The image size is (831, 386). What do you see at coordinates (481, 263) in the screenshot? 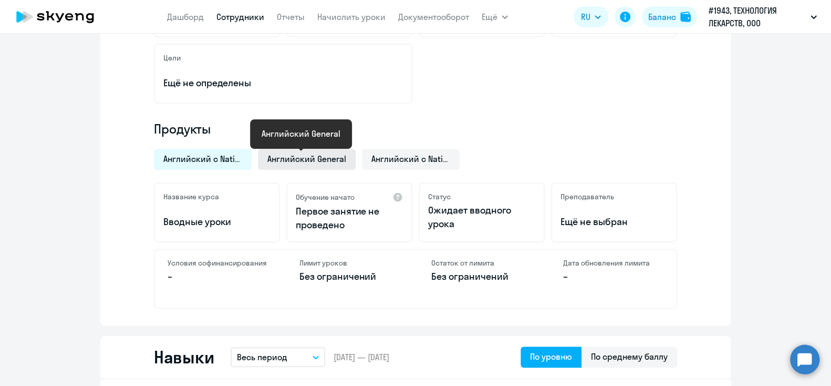
I see `h4: Остаток от лимита` at bounding box center [481, 263].